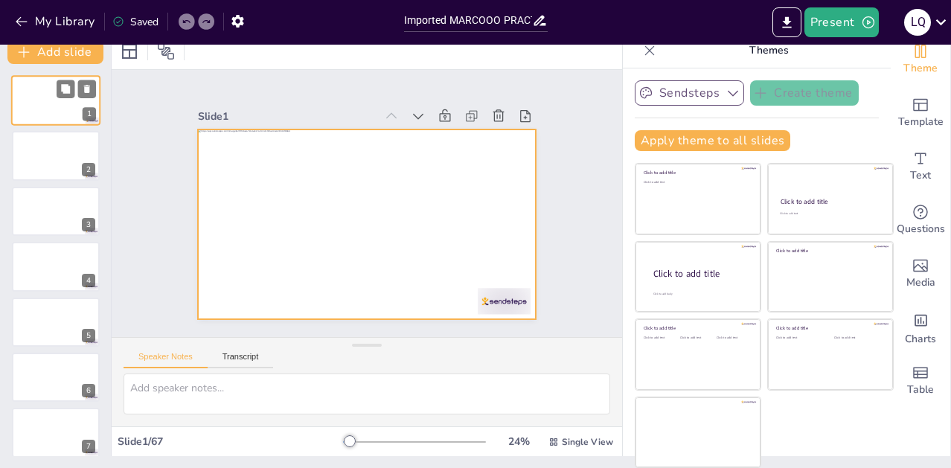  Describe the element at coordinates (787, 22) in the screenshot. I see `button: Export to PowerPoint` at that location.